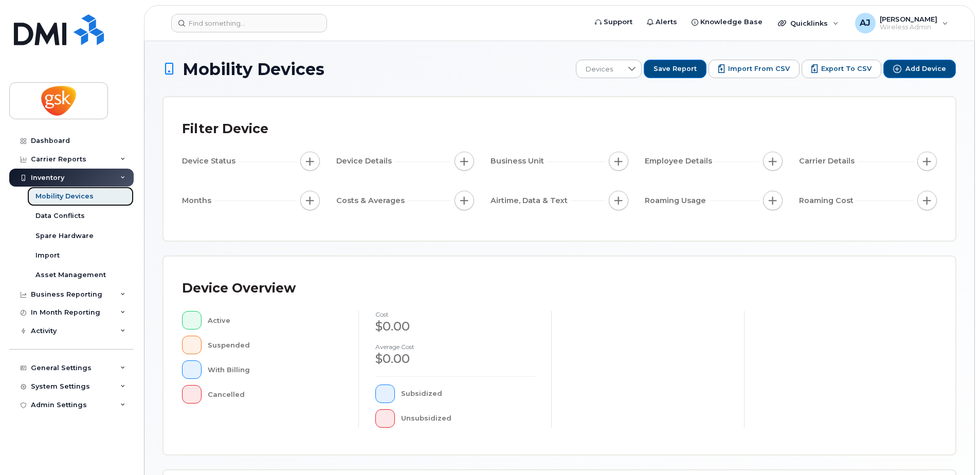  Describe the element at coordinates (468, 419) in the screenshot. I see `div: Unsubsidized` at that location.